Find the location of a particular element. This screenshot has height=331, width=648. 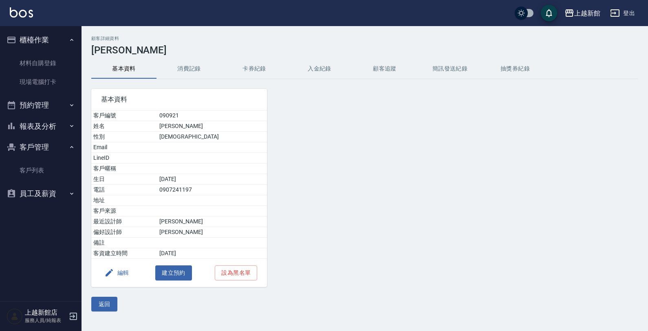

button: 上越新館 is located at coordinates (582, 13).